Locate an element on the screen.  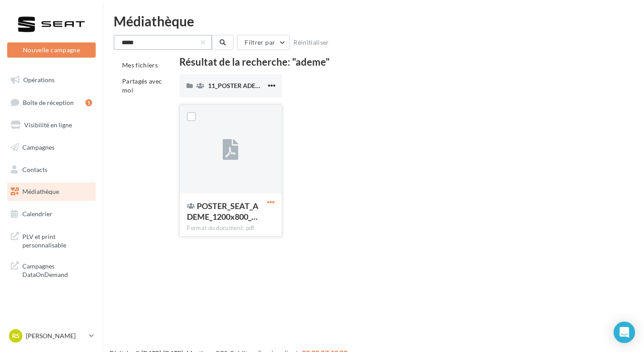
span: Campagnes DataOnDemand is located at coordinates (57, 270).